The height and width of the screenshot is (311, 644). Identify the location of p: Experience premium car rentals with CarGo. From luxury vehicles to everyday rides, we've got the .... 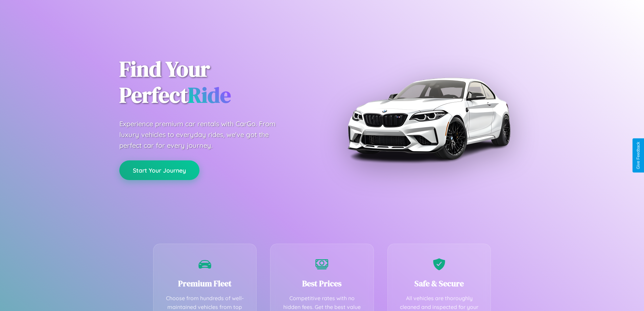
(204, 135).